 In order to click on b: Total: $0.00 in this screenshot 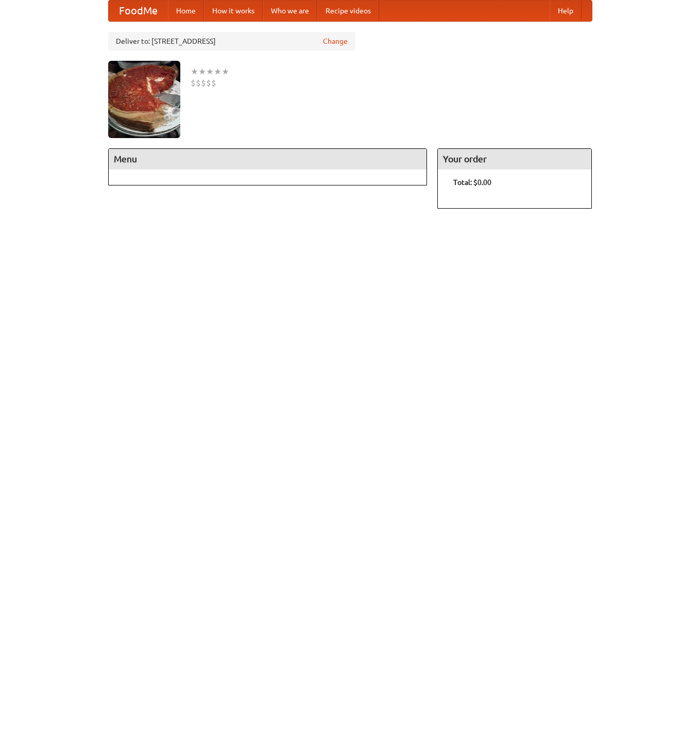, I will do `click(472, 183)`.